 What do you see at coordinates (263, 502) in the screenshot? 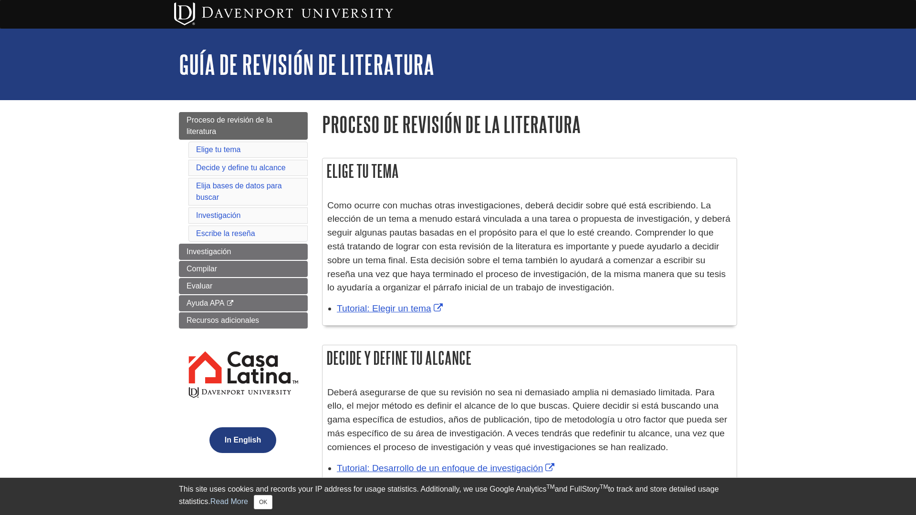
I see `button: Close` at bounding box center [263, 502].